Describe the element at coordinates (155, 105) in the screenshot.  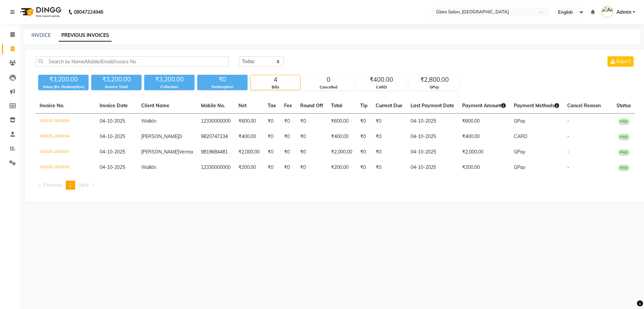
I see `span: Client Name` at that location.